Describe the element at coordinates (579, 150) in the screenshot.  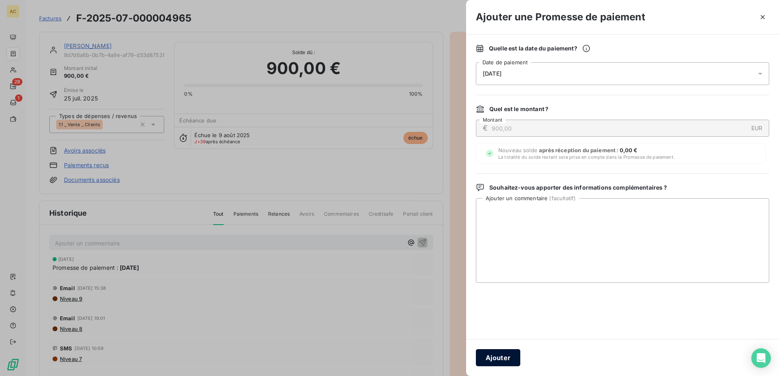
I see `span: après réception du paiement :` at that location.